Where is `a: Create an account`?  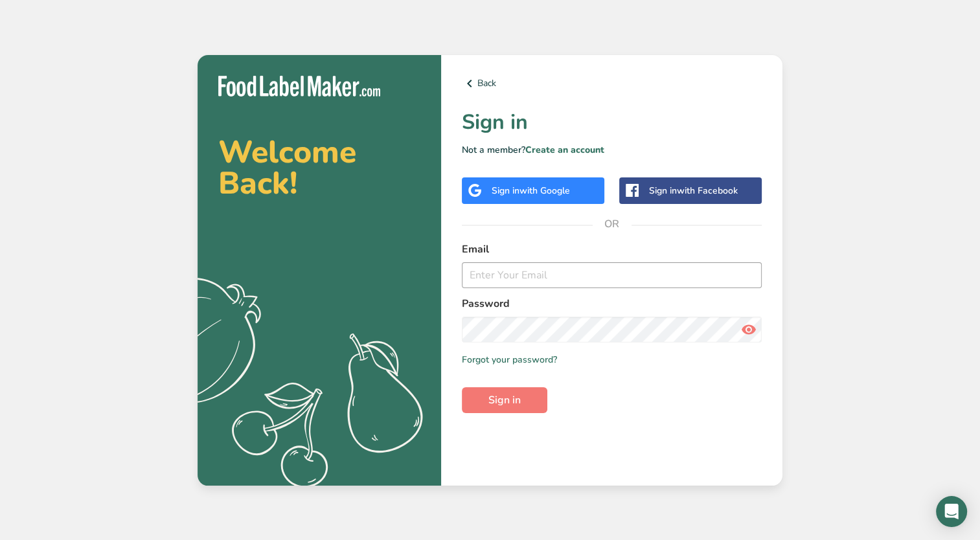
a: Create an account is located at coordinates (565, 150).